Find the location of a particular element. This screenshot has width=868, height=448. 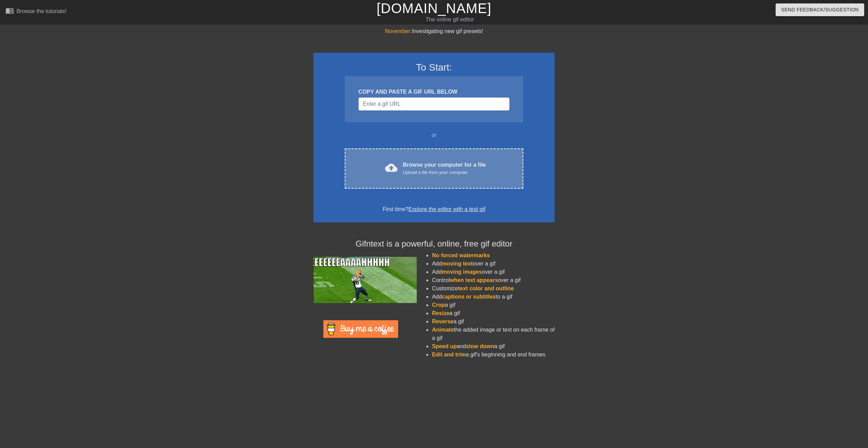

span: captions or subtitles is located at coordinates (469, 296).